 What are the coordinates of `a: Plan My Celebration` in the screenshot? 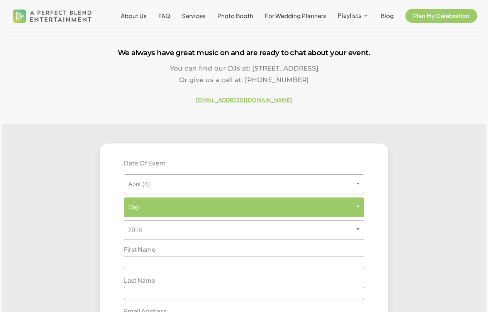 It's located at (441, 16).